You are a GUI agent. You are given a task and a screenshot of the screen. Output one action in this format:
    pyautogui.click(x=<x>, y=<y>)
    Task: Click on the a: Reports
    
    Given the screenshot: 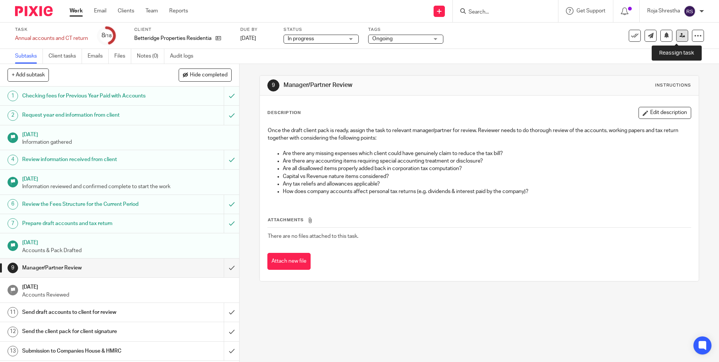 What is the action you would take?
    pyautogui.click(x=179, y=11)
    